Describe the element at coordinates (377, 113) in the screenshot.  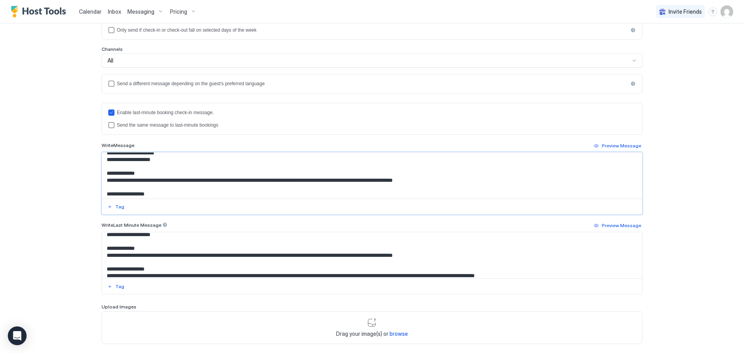
I see `div: Enable last-minute booking check-in message.` at that location.